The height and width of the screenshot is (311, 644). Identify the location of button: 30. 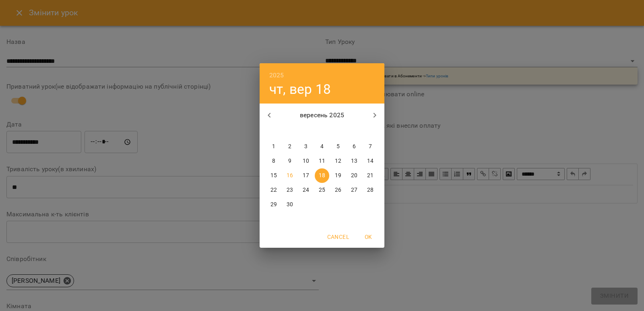
(290, 205).